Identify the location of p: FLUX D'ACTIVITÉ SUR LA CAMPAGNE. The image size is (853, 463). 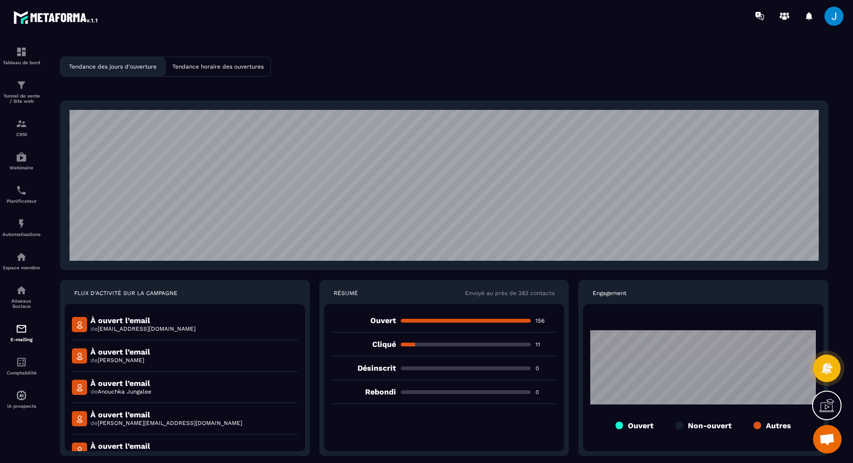
(126, 293).